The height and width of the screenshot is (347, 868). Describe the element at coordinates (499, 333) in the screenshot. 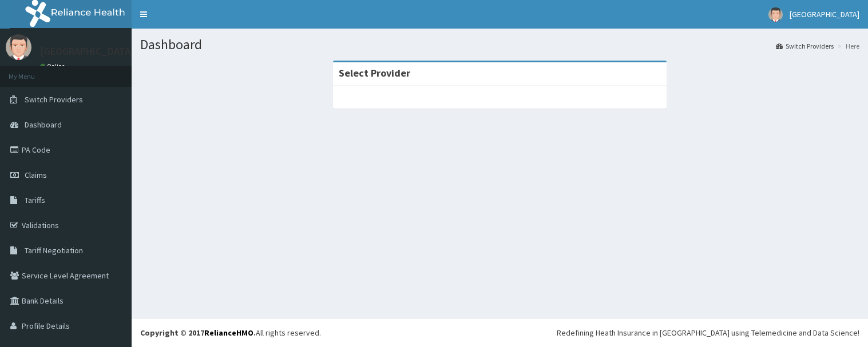

I see `footer: All rights reserved.` at that location.